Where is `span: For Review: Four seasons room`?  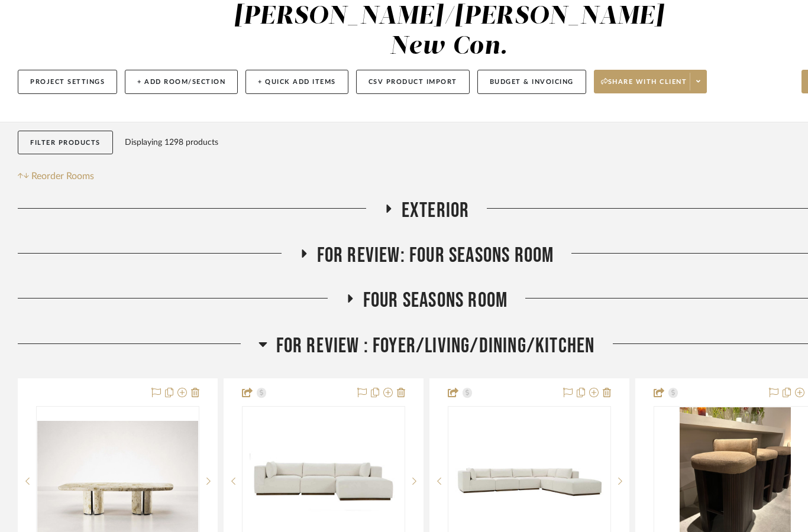
span: For Review: Four seasons room is located at coordinates (435, 255).